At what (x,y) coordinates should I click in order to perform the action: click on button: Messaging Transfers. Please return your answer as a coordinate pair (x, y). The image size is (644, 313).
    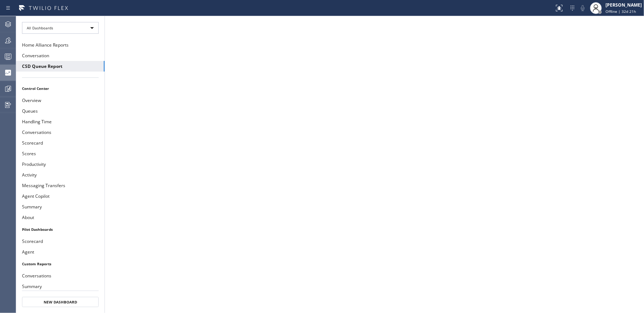
    Looking at the image, I should click on (60, 185).